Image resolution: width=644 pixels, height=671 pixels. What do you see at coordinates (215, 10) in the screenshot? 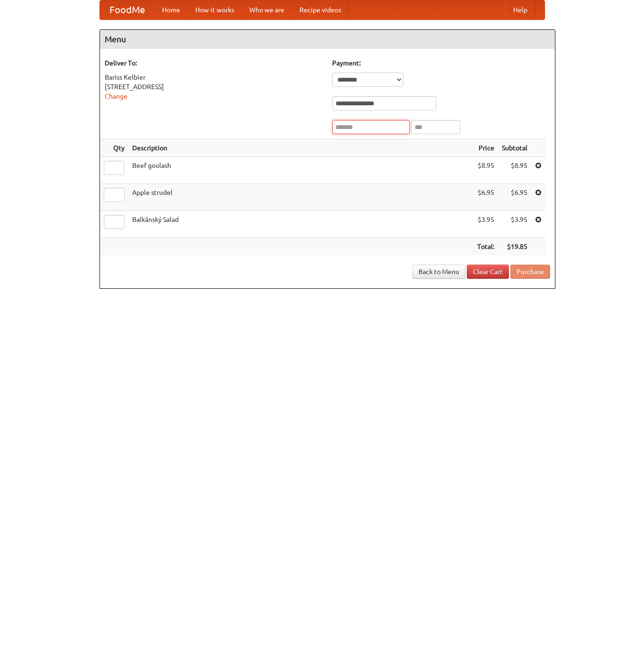
I see `a: How it works` at bounding box center [215, 10].